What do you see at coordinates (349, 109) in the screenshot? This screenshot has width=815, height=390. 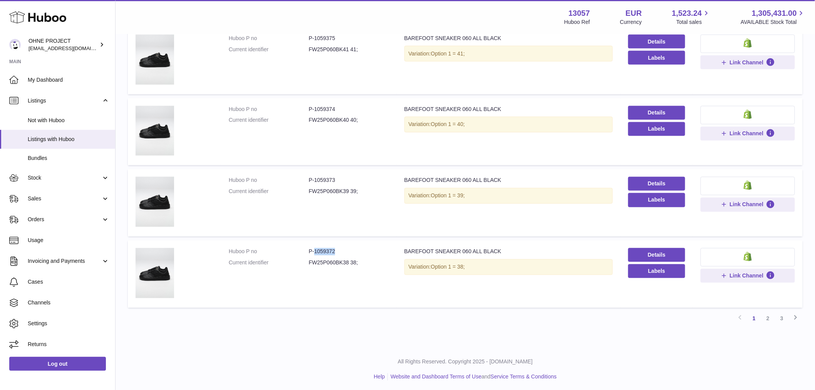 I see `dd: P-1059374` at bounding box center [349, 109].